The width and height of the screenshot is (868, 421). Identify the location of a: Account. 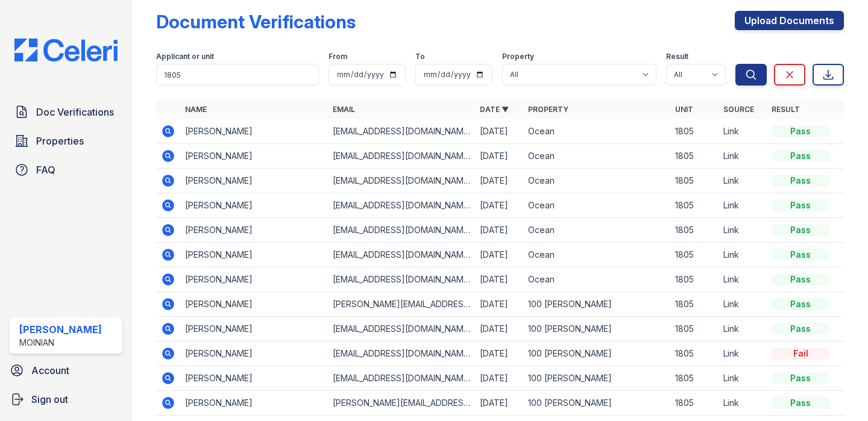
(66, 371).